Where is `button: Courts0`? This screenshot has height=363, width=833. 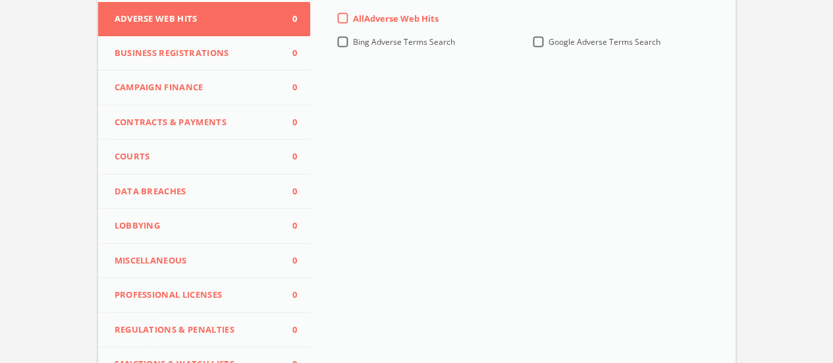
button: Courts0 is located at coordinates (204, 157).